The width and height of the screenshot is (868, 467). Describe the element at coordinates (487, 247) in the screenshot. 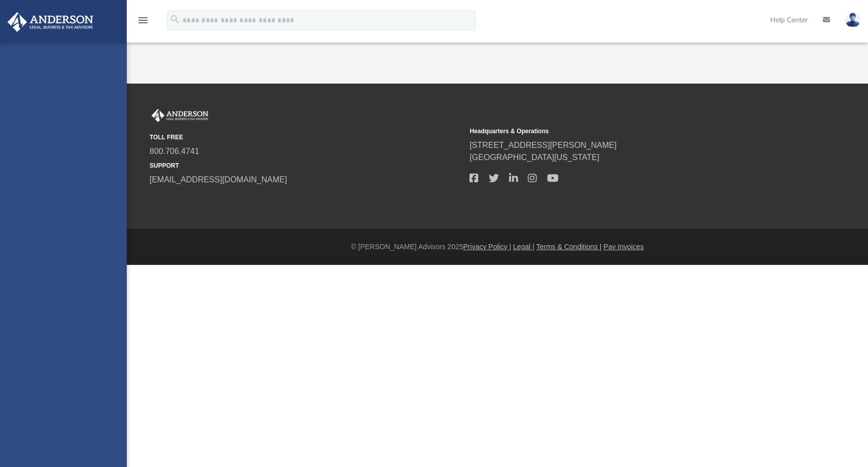

I see `a: Privacy Policy |` at that location.